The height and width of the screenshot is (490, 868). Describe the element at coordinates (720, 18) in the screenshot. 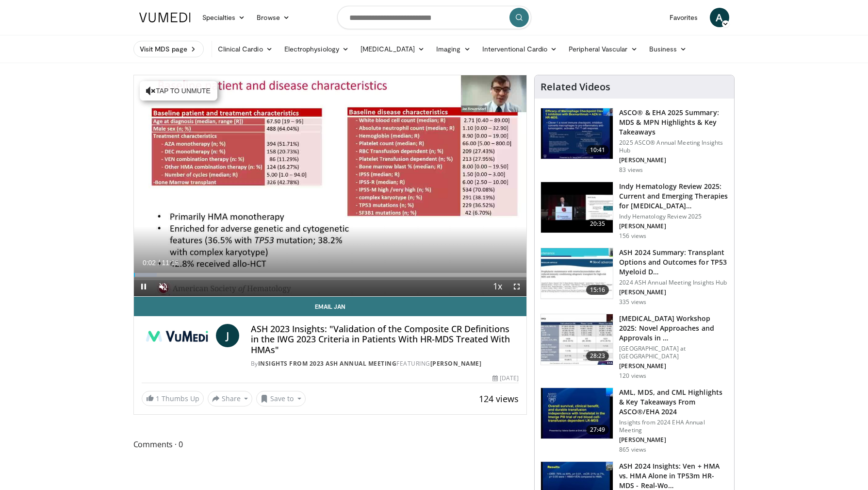

I see `span: A` at that location.